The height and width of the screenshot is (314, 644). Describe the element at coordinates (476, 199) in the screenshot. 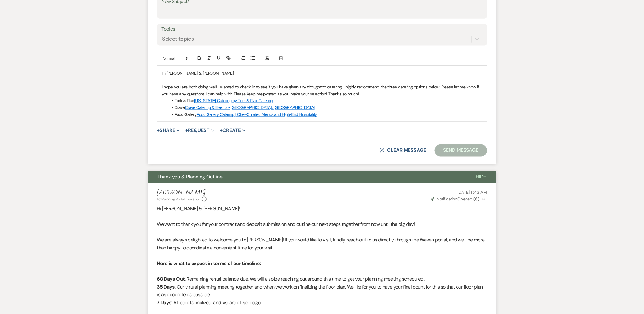

I see `strong: ( 6 )` at that location.